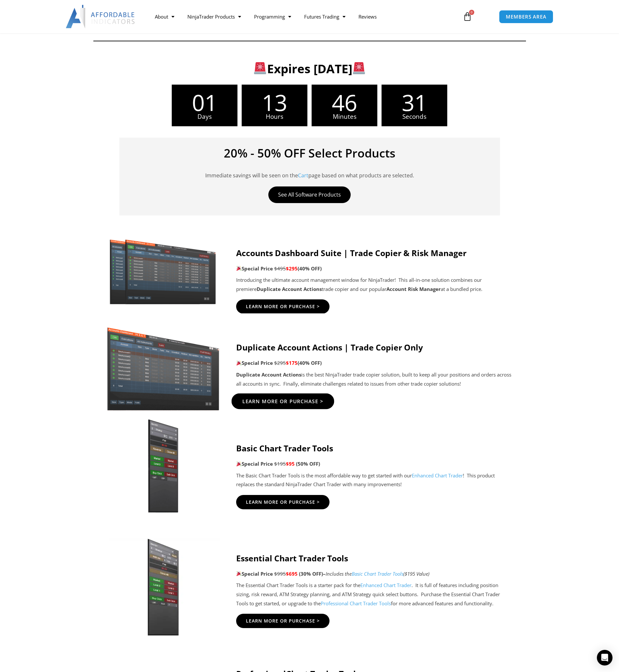 Image resolution: width=619 pixels, height=672 pixels. I want to click on span: $495, so click(280, 268).